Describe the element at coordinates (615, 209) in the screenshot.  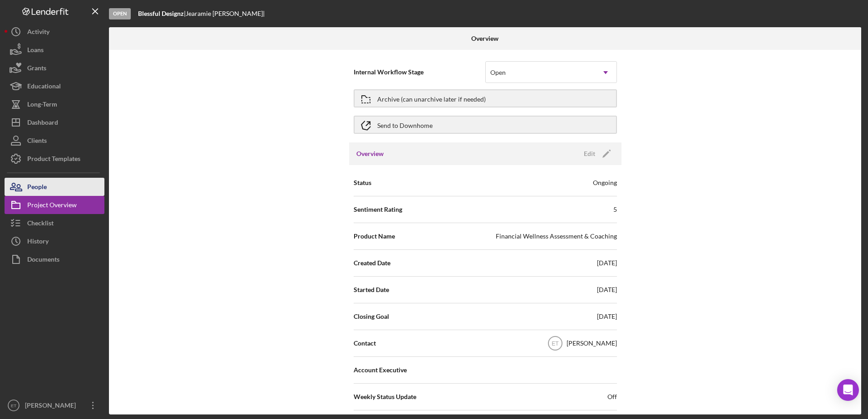
I see `div: 5` at that location.